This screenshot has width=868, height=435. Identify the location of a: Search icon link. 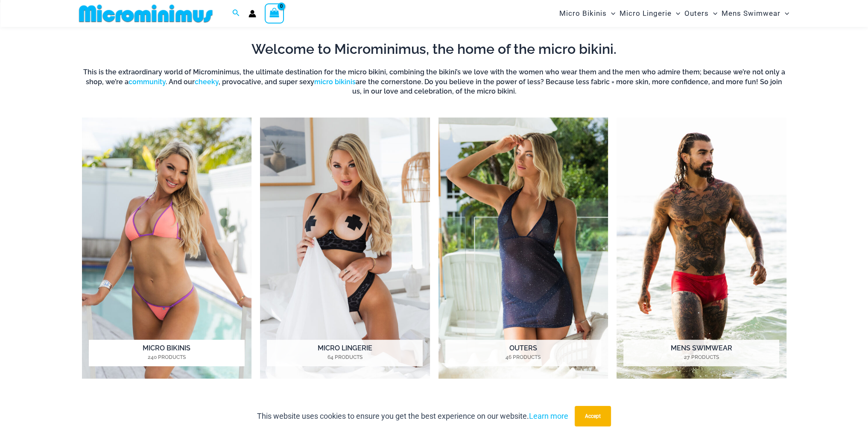
(236, 13).